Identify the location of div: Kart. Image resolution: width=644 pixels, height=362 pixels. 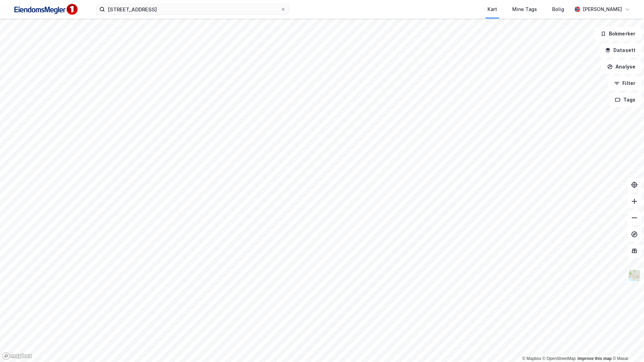
(492, 9).